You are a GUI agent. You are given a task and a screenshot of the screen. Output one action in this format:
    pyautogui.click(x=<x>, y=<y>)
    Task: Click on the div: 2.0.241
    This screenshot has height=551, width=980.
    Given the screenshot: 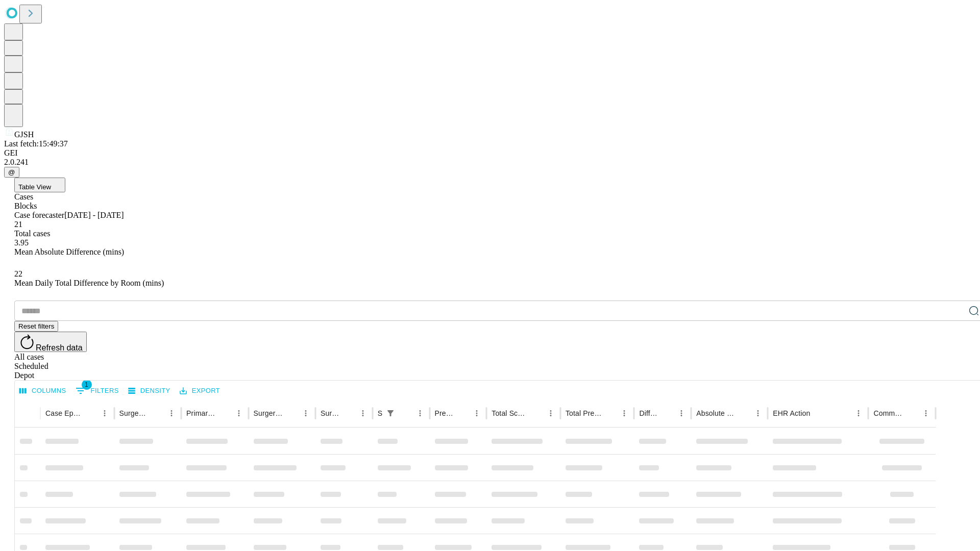 What is the action you would take?
    pyautogui.click(x=490, y=162)
    